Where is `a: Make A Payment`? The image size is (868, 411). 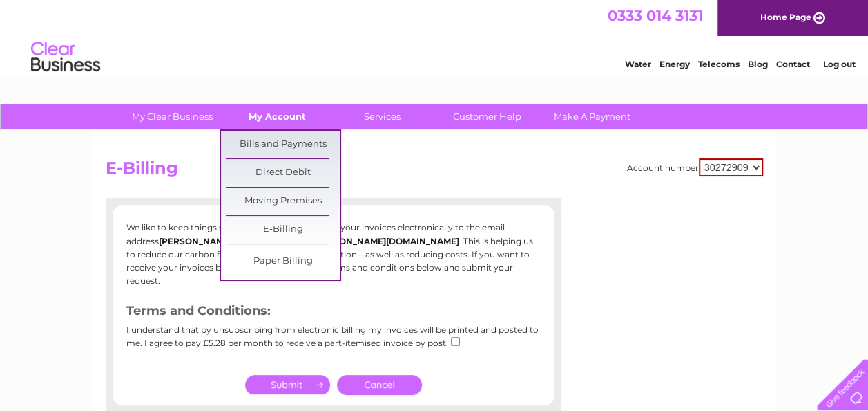 a: Make A Payment is located at coordinates (592, 116).